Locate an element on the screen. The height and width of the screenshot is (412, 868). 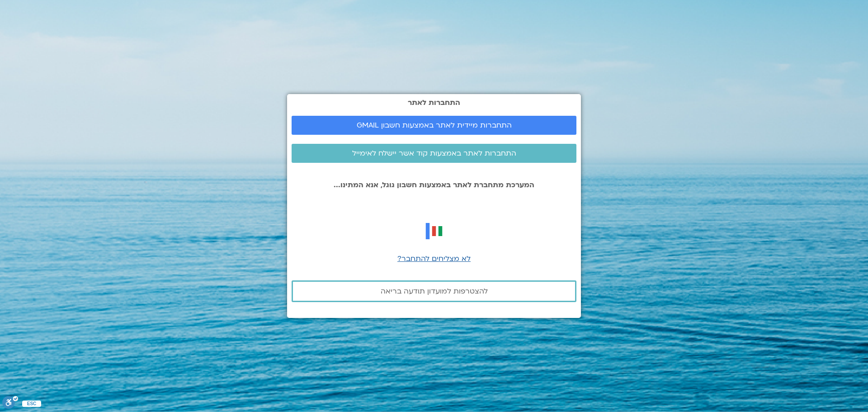
a: לא מצליחים להתחבר? is located at coordinates (434, 258).